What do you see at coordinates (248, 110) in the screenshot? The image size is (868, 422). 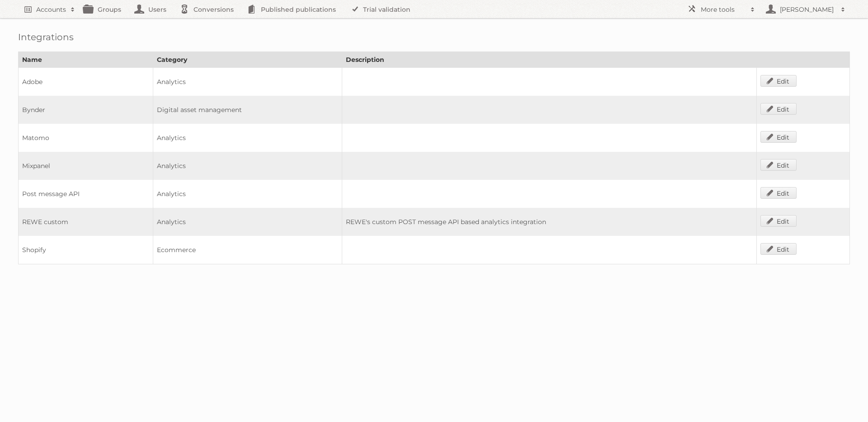 I see `td: Digital asset management` at bounding box center [248, 110].